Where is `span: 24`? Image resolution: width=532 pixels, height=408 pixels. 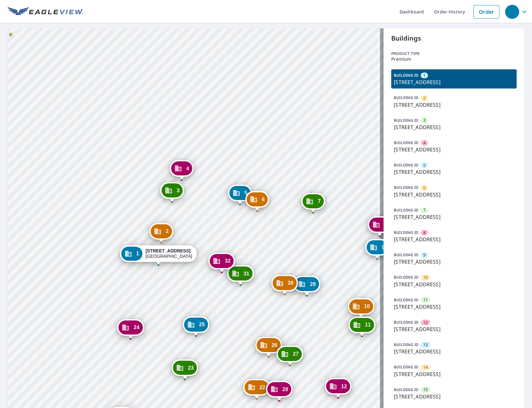
span: 24 is located at coordinates (137, 327).